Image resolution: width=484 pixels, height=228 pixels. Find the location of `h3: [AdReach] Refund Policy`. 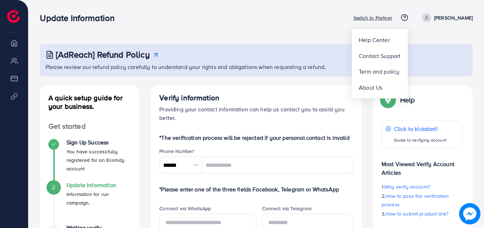

h3: [AdReach] Refund Policy is located at coordinates (103, 54).